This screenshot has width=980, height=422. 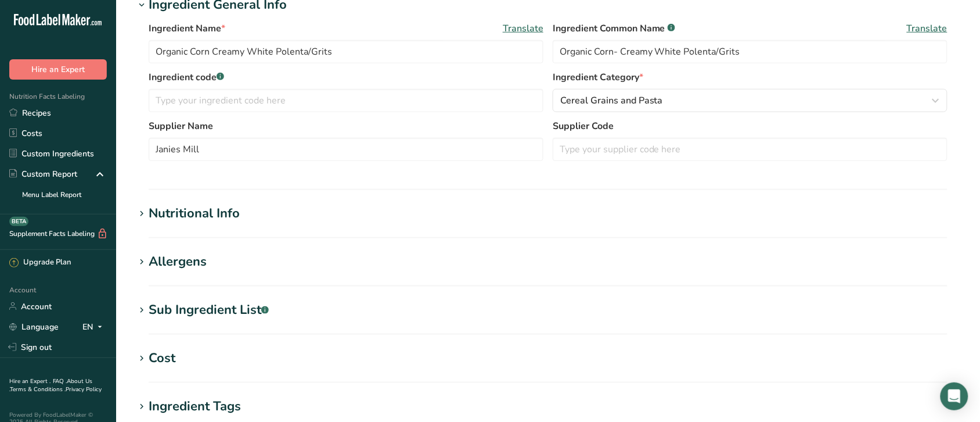 What do you see at coordinates (30, 381) in the screenshot?
I see `a: Hire an Expert .` at bounding box center [30, 381].